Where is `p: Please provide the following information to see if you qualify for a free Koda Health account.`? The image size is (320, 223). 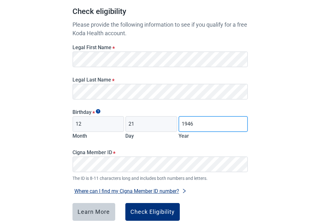
p: Please provide the following information to see if you qualify for a free Koda Health account. is located at coordinates (160, 29).